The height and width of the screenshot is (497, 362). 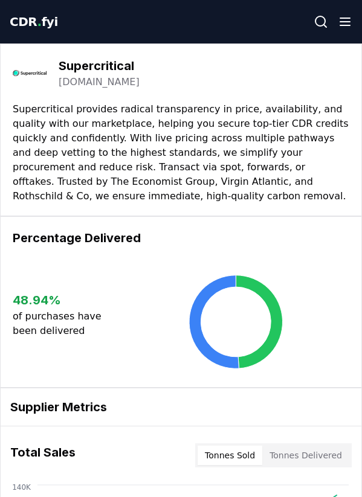 What do you see at coordinates (306, 456) in the screenshot?
I see `button: Tonnes Delivered` at bounding box center [306, 456].